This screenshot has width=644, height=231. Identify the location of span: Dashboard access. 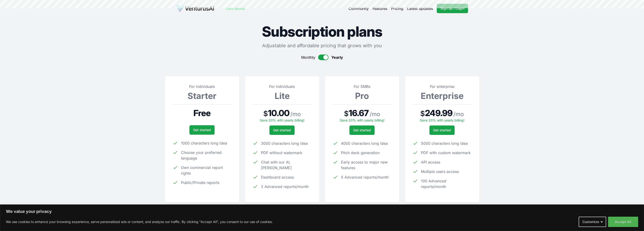
(277, 177).